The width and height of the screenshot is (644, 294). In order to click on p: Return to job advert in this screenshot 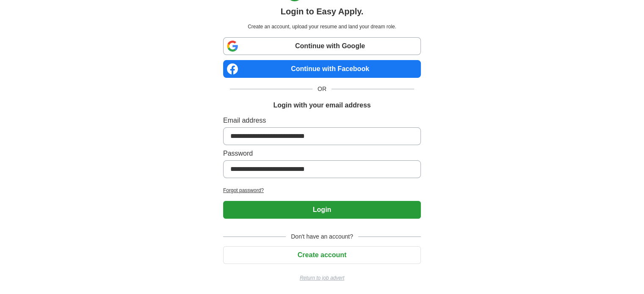, I will do `click(322, 278)`.